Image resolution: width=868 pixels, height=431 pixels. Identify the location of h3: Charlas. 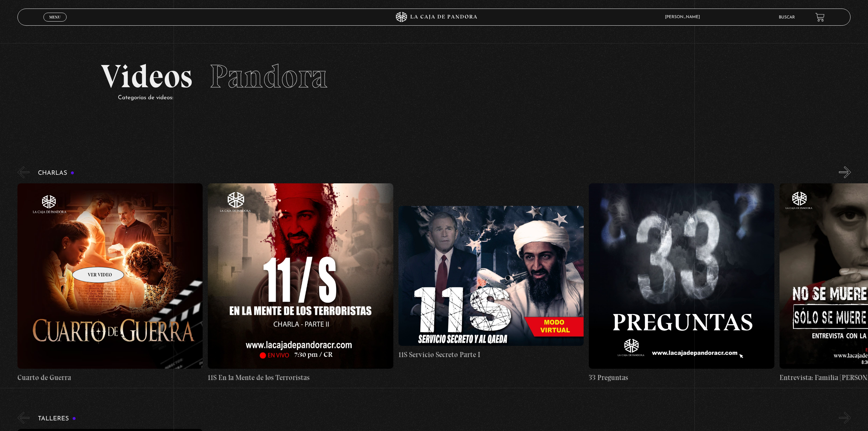
(56, 173).